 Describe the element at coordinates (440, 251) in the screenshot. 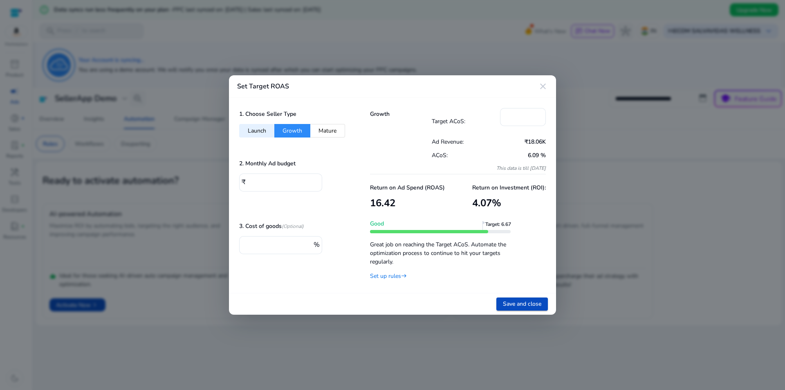

I see `p: Great job on reaching the Target ACoS. Automate the optimization process to continue to hit your ...` at that location.